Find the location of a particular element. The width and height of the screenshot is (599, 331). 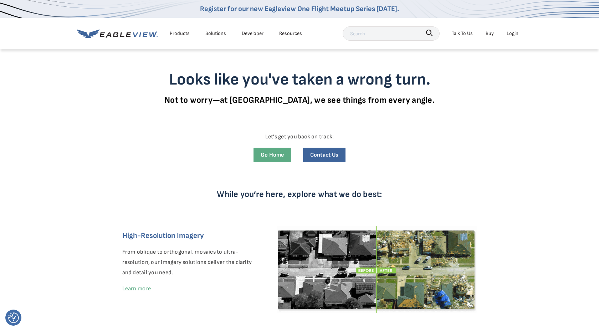

button: Consent Preferences is located at coordinates (14, 318).